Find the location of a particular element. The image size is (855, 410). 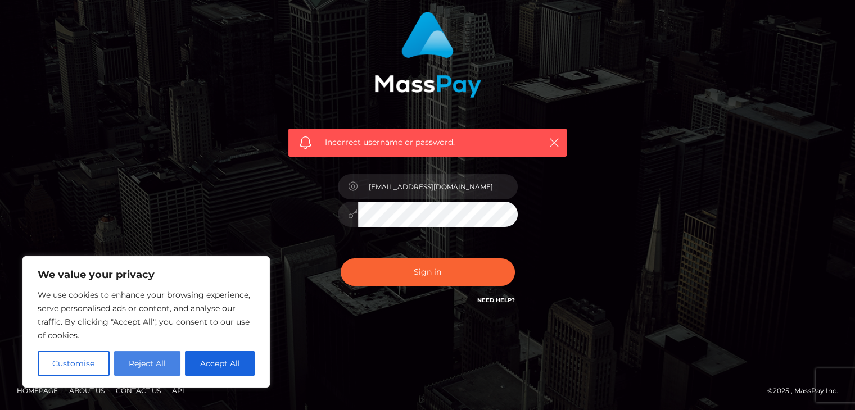

a: Contact Us is located at coordinates (138, 391).